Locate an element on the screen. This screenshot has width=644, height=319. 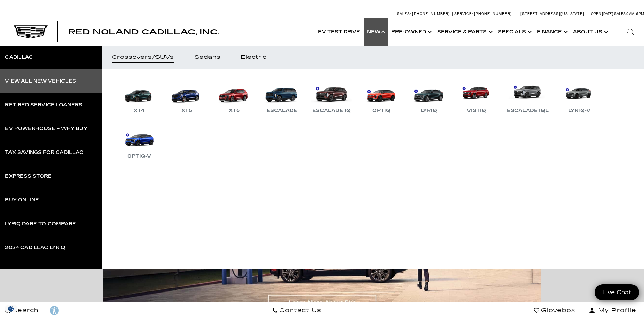
span: Search is located at coordinates (24, 310).